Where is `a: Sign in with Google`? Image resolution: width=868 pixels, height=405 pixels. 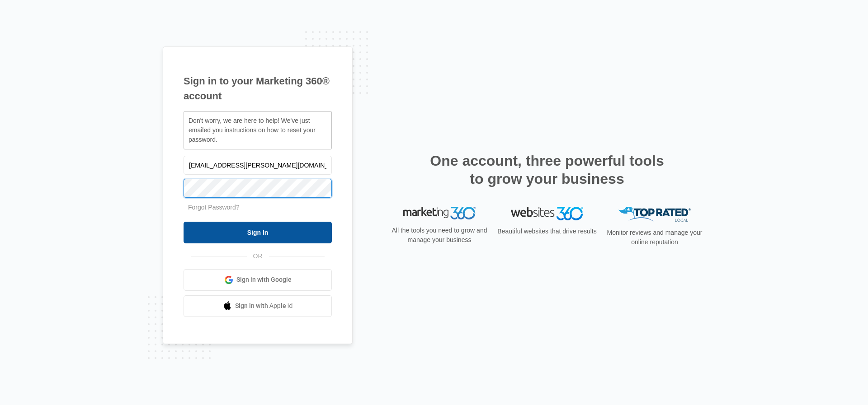
a: Sign in with Google is located at coordinates (258, 280).